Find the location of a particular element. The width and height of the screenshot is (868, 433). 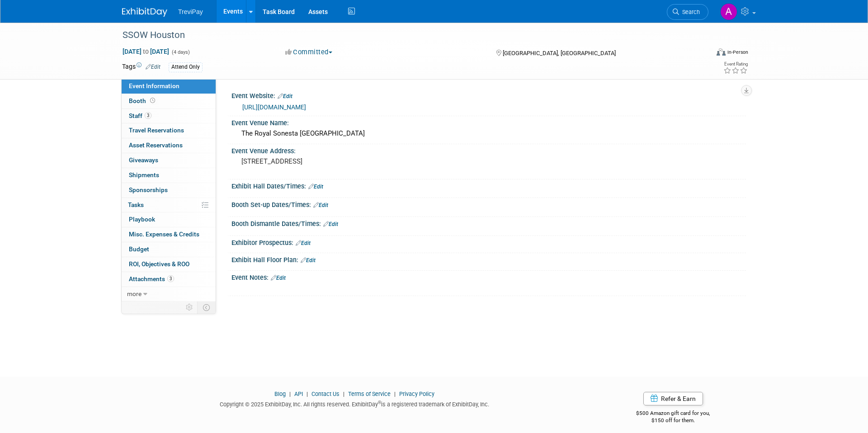

span: to is located at coordinates (146, 52).